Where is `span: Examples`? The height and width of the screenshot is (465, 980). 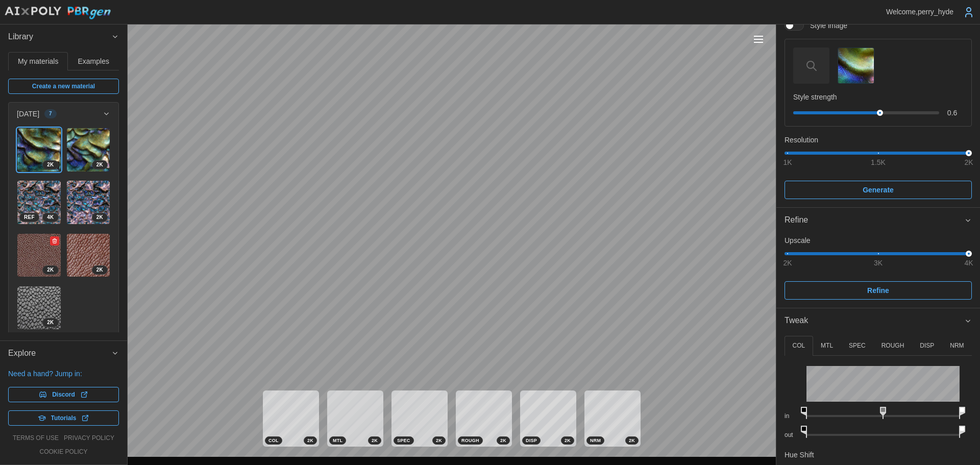
span: Examples is located at coordinates (94, 61).